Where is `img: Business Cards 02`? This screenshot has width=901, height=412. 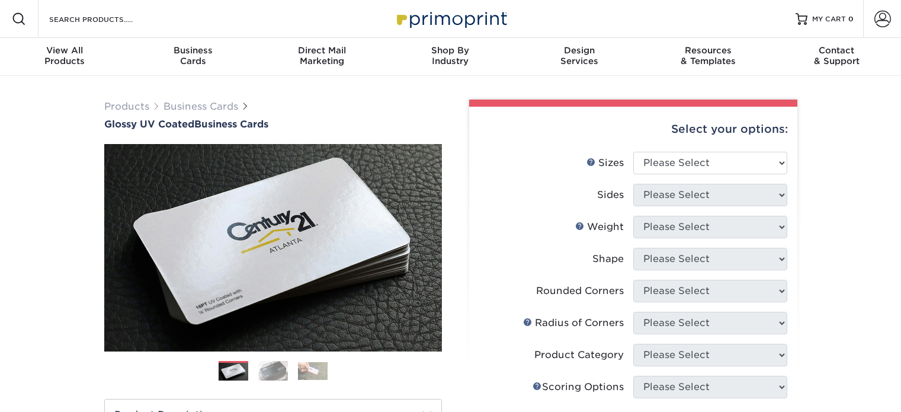
img: Business Cards 02 is located at coordinates (273, 371).